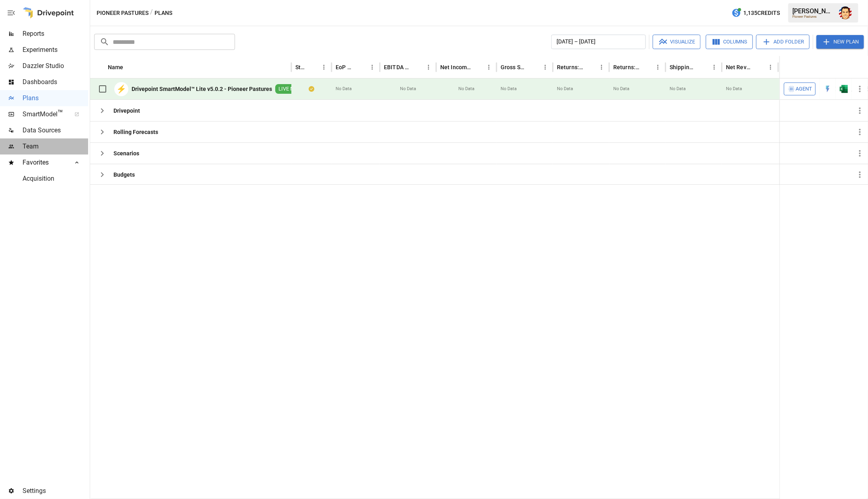 This screenshot has width=868, height=499. What do you see at coordinates (55, 491) in the screenshot?
I see `span: Settings` at bounding box center [55, 491].